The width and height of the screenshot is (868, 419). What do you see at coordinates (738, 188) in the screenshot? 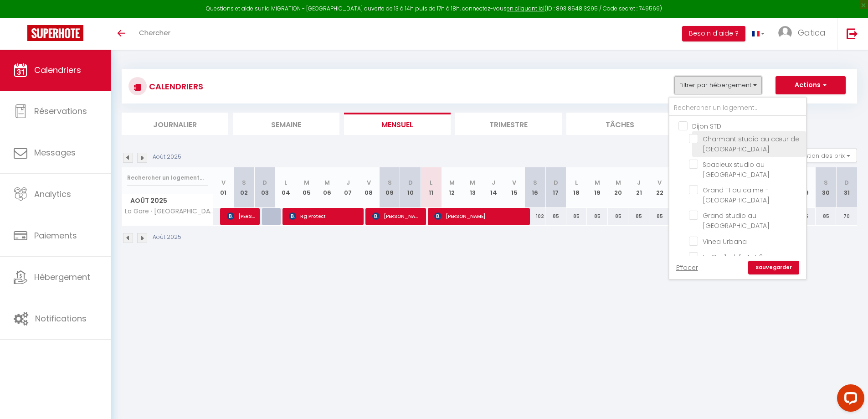
I see `div: Filtrer par hébergement` at bounding box center [738, 188].